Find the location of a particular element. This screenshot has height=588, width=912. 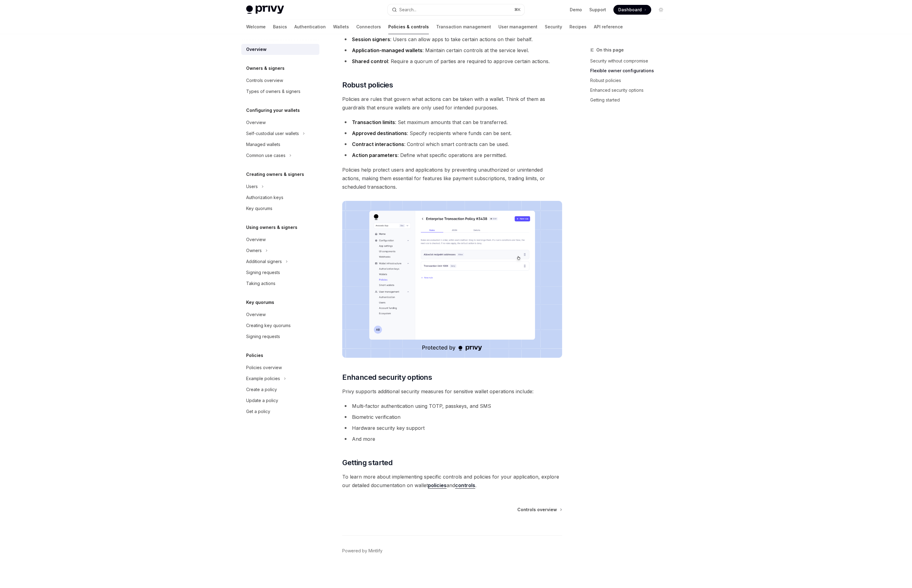

div: Policies overview is located at coordinates (264, 367).